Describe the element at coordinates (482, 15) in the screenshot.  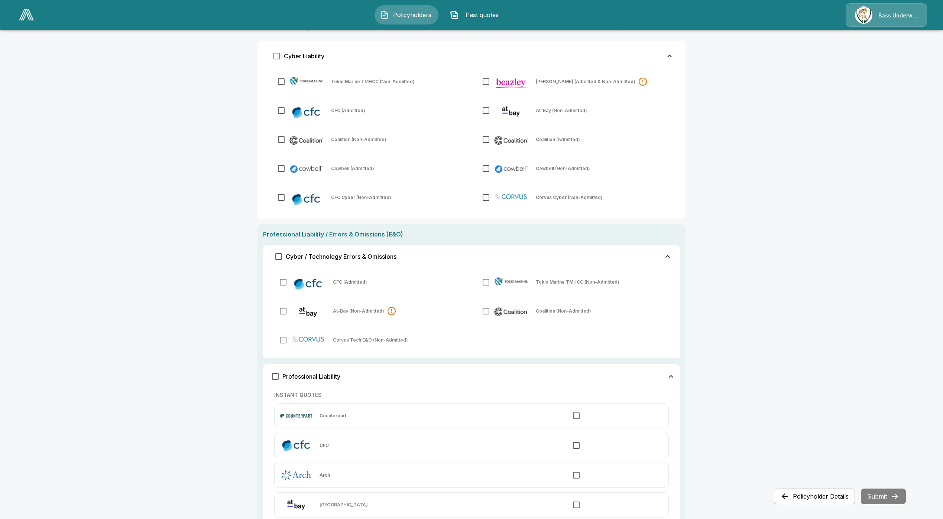
I see `span: Past quotes` at that location.